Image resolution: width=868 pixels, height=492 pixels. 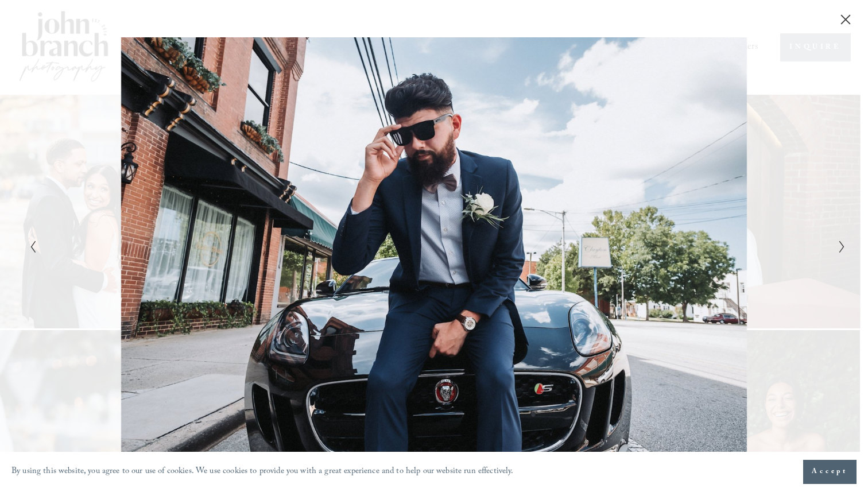 I want to click on button: Previous Slide, so click(x=29, y=246).